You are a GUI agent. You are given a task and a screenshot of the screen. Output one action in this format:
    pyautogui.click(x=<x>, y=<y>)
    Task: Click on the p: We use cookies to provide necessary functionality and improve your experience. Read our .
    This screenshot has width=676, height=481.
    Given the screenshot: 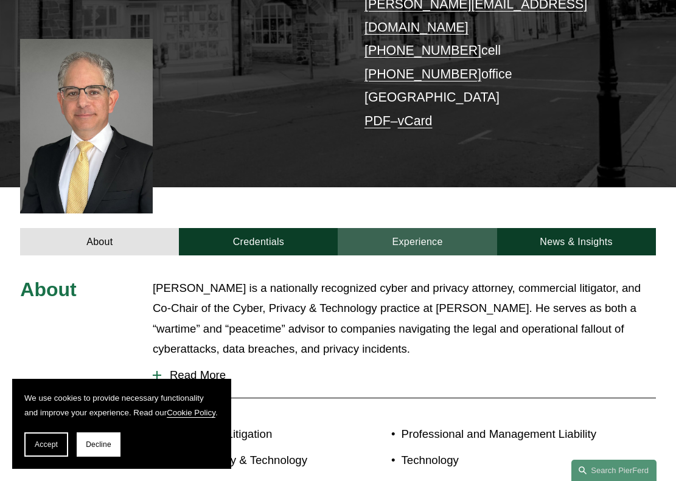 What is the action you would take?
    pyautogui.click(x=122, y=406)
    